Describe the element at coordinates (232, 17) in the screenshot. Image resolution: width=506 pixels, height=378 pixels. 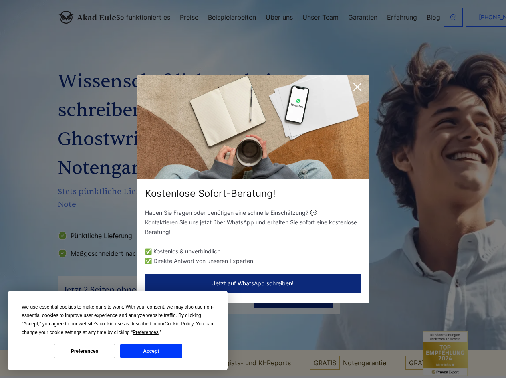
I see `a: Beispielarbeiten` at that location.